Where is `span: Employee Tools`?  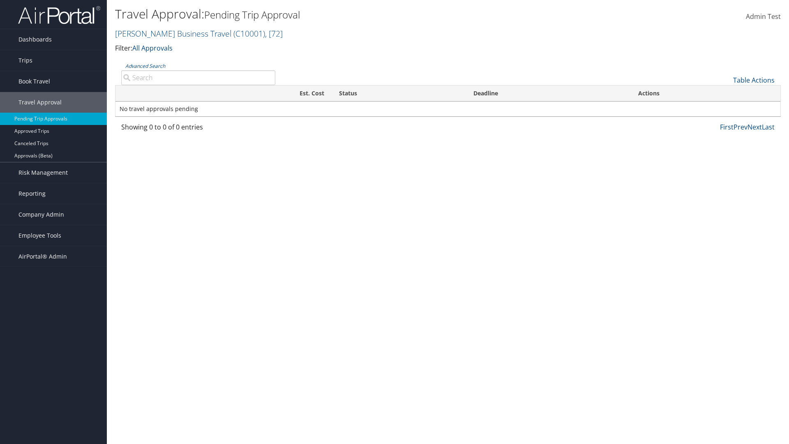 span: Employee Tools is located at coordinates (40, 235).